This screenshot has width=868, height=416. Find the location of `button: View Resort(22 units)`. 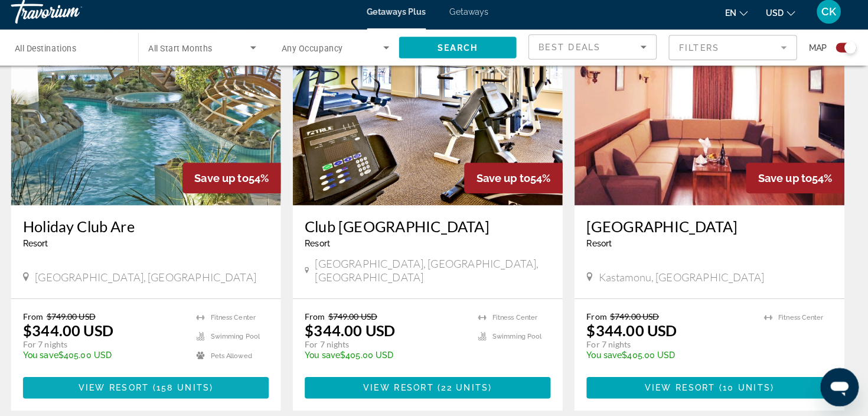

button: View Resort(22 units) is located at coordinates (434, 388).